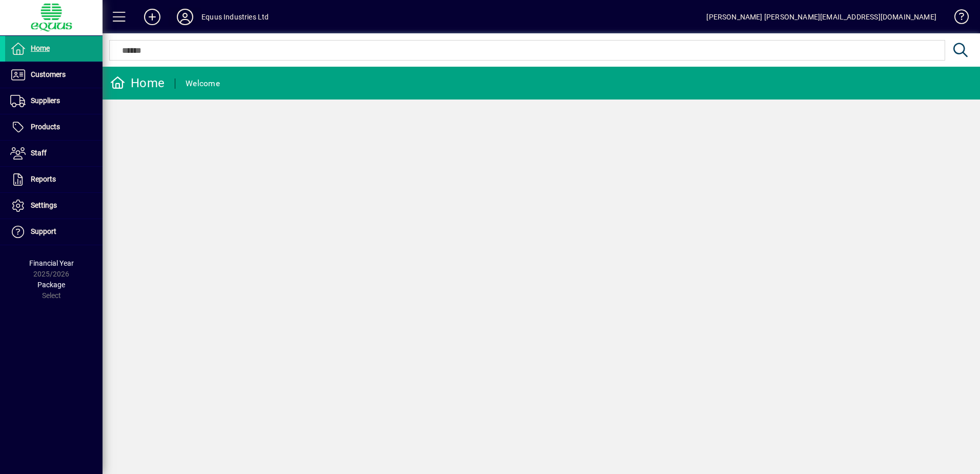  I want to click on div: Home, so click(138, 83).